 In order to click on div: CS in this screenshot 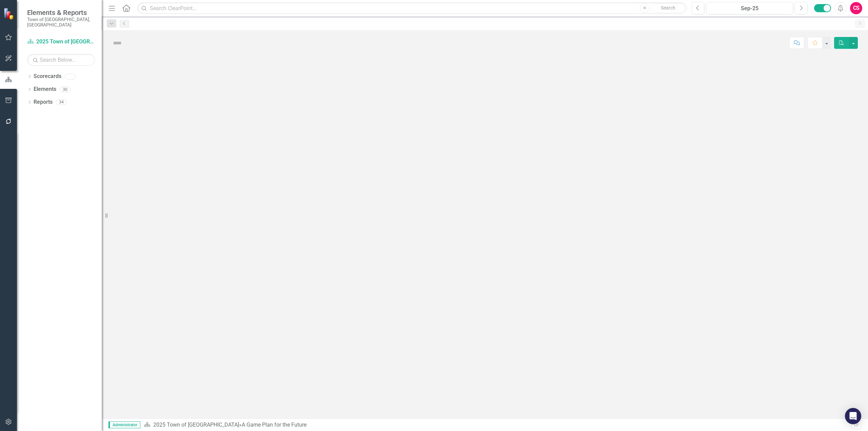, I will do `click(856, 8)`.